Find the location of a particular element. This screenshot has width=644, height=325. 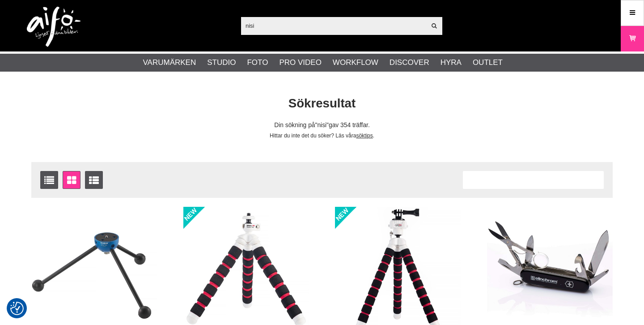

a: Utökad listvisning is located at coordinates (94, 180).